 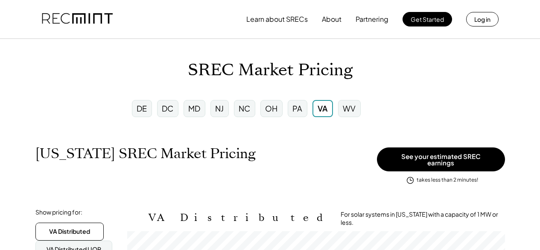 What do you see at coordinates (271, 108) in the screenshot?
I see `div: OH` at bounding box center [271, 108].